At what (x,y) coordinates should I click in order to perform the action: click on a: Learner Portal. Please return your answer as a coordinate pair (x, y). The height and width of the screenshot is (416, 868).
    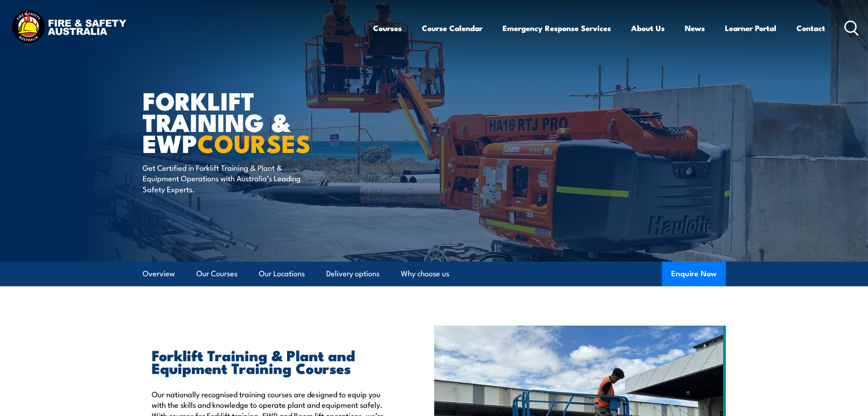
    Looking at the image, I should click on (751, 28).